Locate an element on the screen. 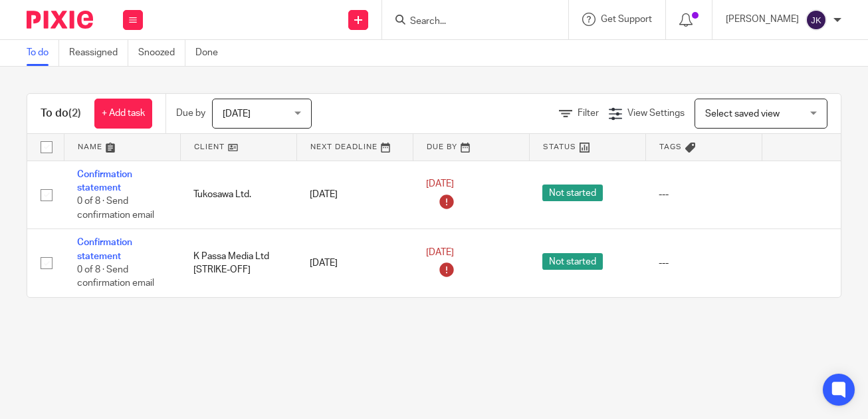 The width and height of the screenshot is (868, 419). span: Select saved view is located at coordinates (743, 114).